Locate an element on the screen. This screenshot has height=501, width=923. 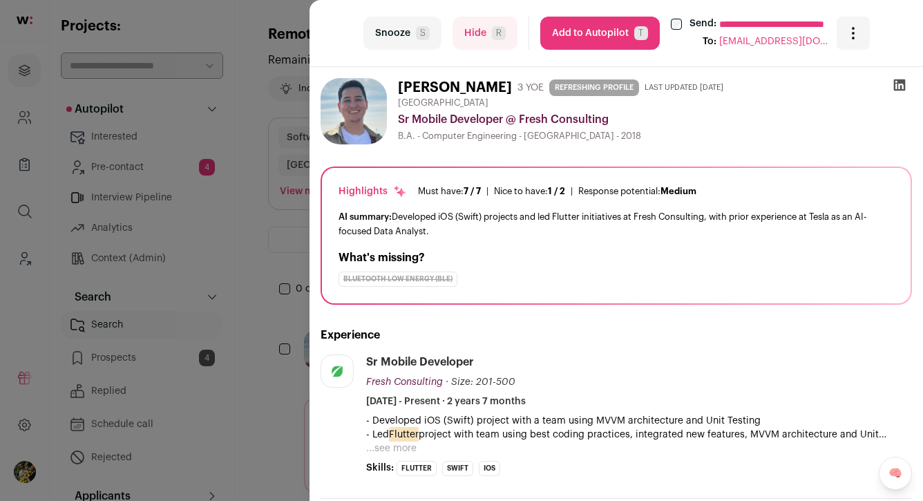
li: Swift is located at coordinates (457, 468).